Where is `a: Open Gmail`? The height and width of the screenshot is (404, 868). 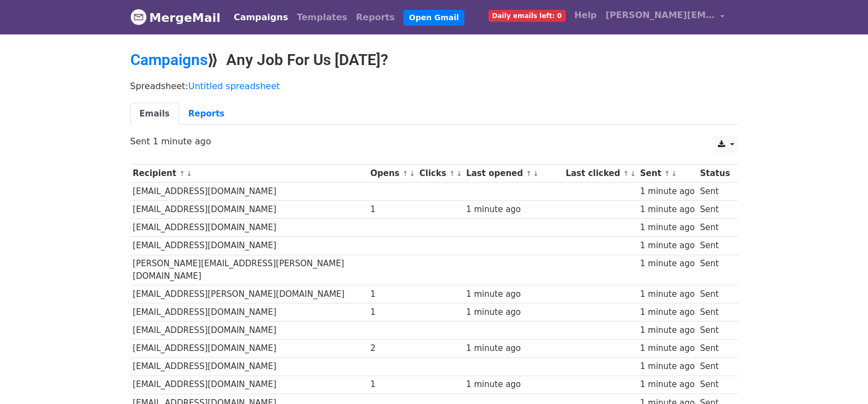 a: Open Gmail is located at coordinates (434, 18).